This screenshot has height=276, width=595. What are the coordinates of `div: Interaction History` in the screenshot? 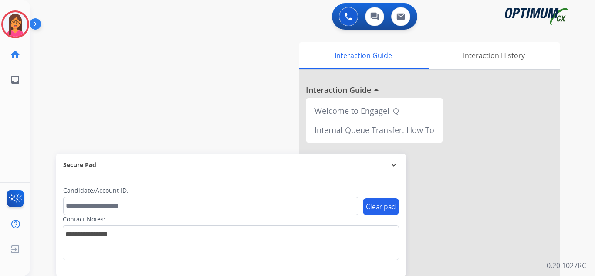 It's located at (493, 55).